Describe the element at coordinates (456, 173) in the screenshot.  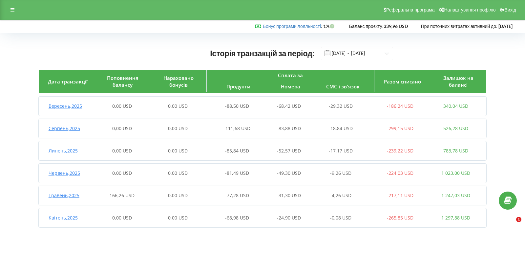
I see `span: 1 023,00 USD` at that location.